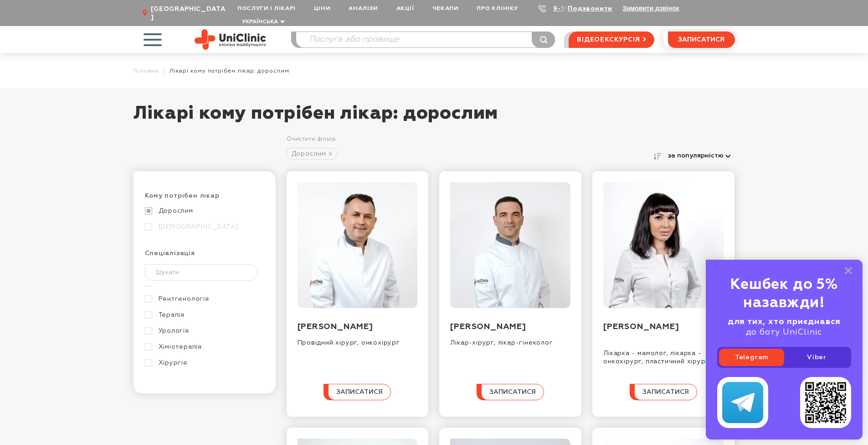 The height and width of the screenshot is (445, 868). Describe the element at coordinates (510, 339) in the screenshot. I see `div: Лікар-хірург, лікар-гінеколог` at that location.